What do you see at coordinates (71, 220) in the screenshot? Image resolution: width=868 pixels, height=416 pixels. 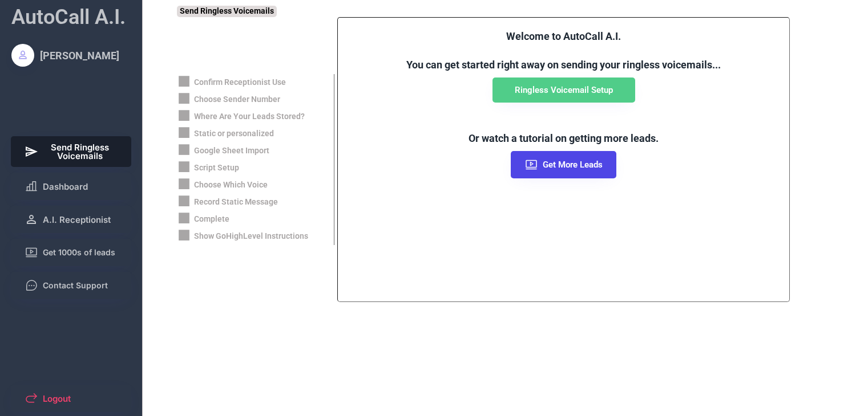 I see `button: A.I. Receptionist` at bounding box center [71, 220].